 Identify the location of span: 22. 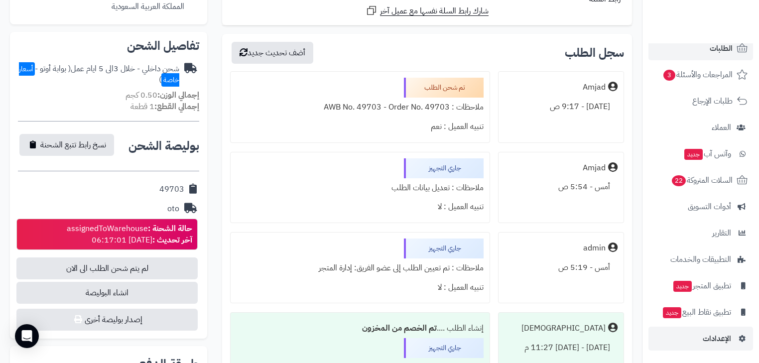
(679, 181).